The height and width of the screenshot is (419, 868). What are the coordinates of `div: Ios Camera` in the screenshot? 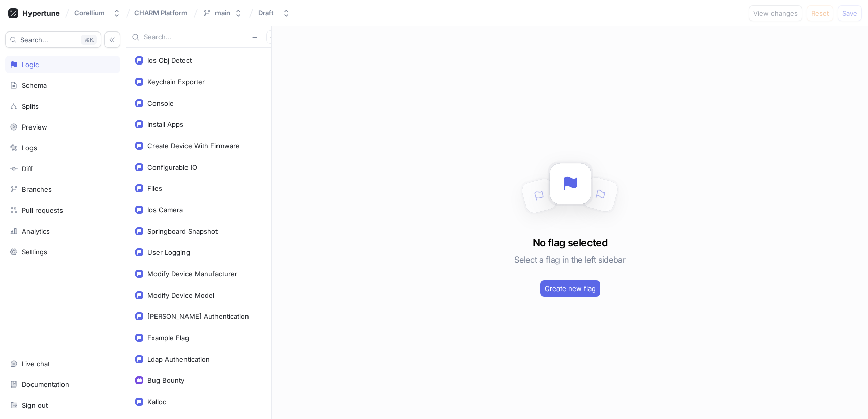 It's located at (165, 210).